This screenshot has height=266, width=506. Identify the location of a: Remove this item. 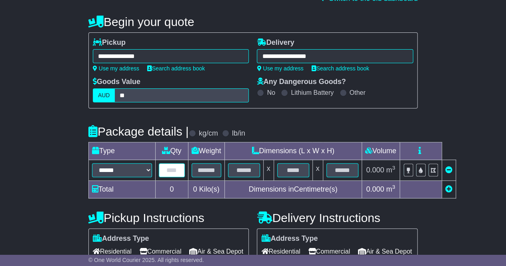
(449, 170).